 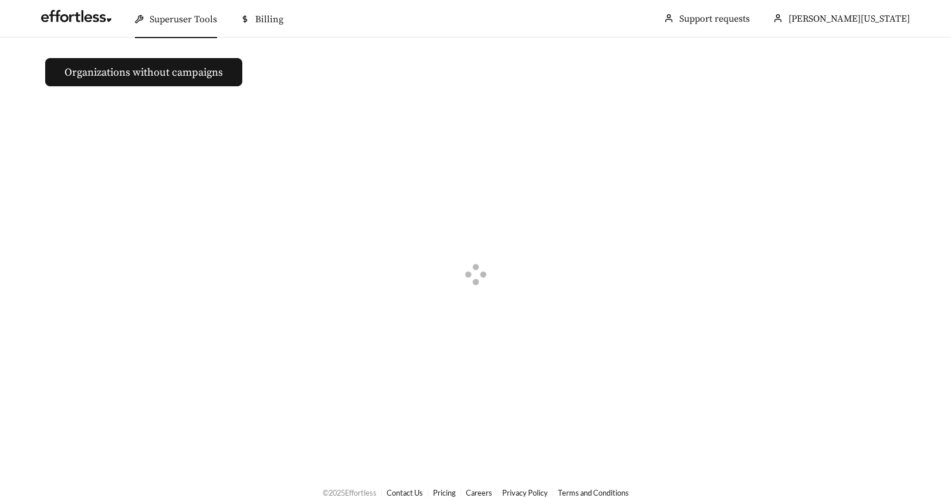 What do you see at coordinates (350, 493) in the screenshot?
I see `span: © 2025 Effortless` at bounding box center [350, 493].